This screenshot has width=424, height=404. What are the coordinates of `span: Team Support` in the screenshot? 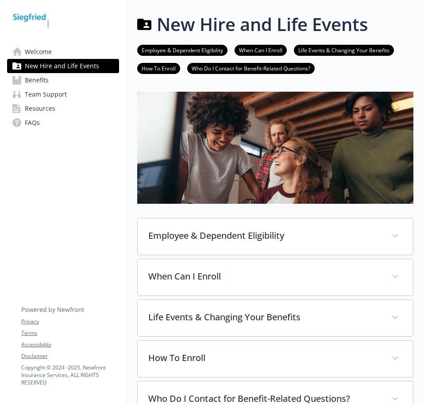 It's located at (46, 94).